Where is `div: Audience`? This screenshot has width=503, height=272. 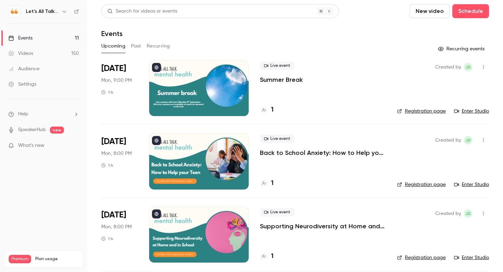 div: Audience is located at coordinates (24, 69).